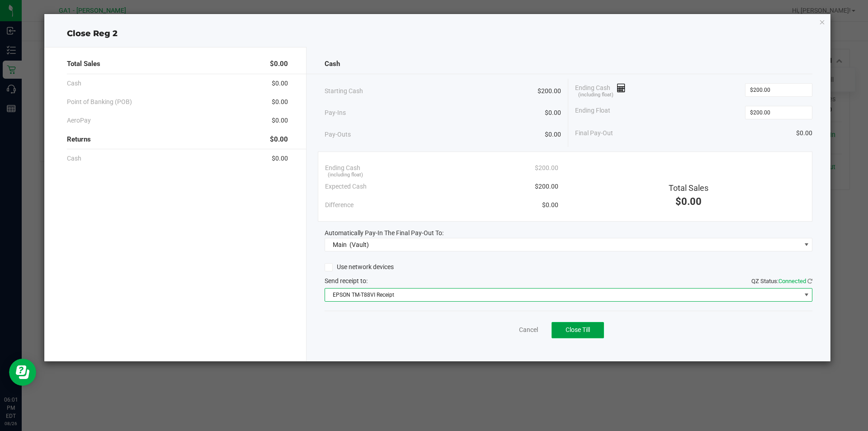 The image size is (868, 431). I want to click on label: Use network devices, so click(359, 267).